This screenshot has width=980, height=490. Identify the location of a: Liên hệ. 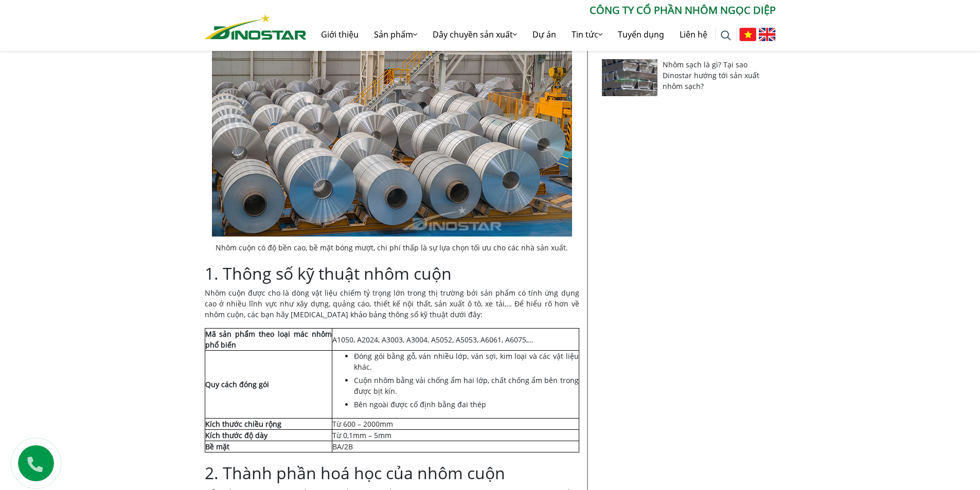
(693, 34).